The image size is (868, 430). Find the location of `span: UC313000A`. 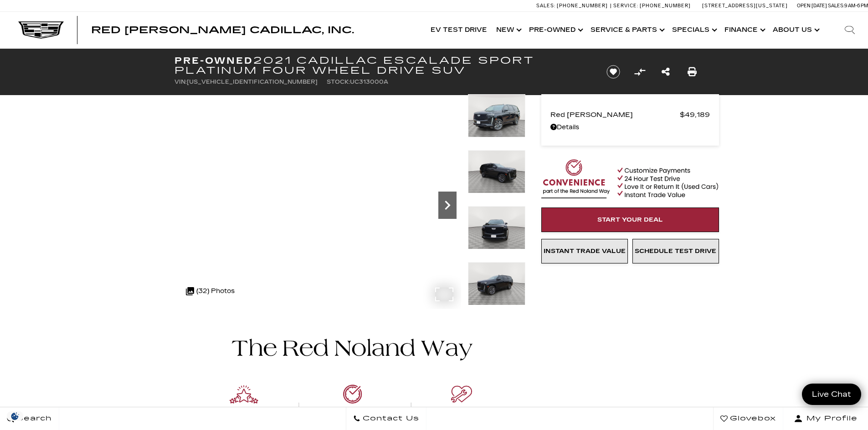

span: UC313000A is located at coordinates (369, 82).